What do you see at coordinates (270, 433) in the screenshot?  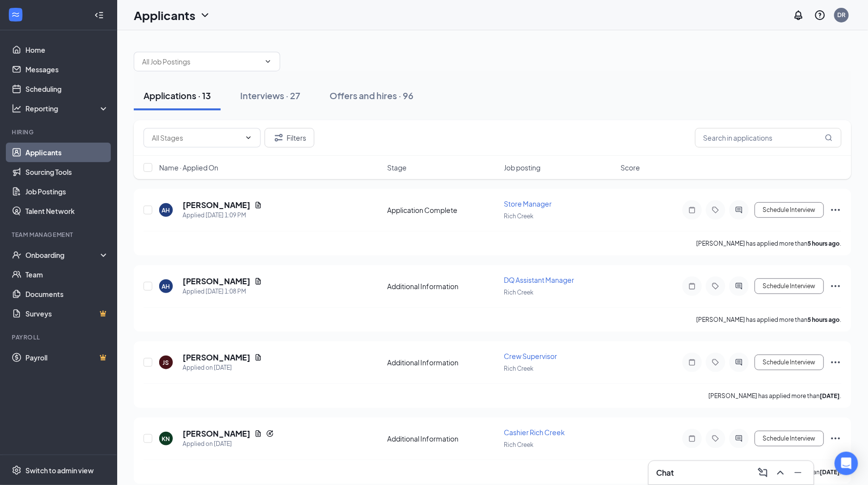 I see `svg: Reapply` at bounding box center [270, 433].